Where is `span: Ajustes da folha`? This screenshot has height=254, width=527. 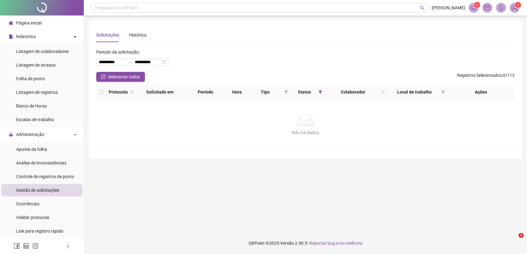 span: Ajustes da folha is located at coordinates (32, 150).